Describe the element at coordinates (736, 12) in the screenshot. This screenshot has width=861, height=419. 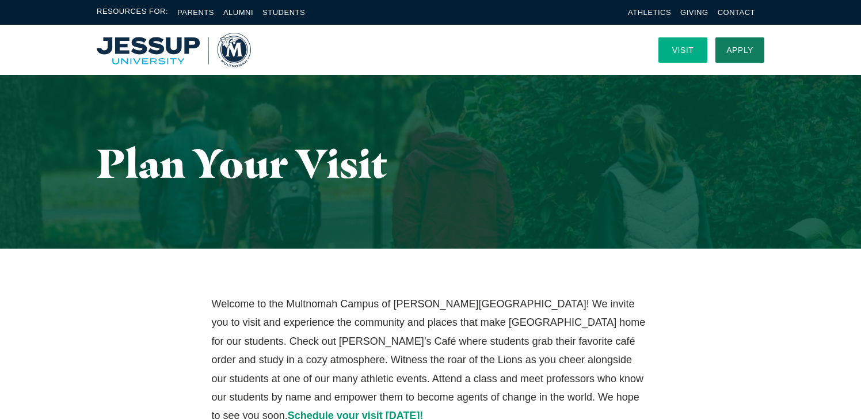
I see `a: Contact` at that location.